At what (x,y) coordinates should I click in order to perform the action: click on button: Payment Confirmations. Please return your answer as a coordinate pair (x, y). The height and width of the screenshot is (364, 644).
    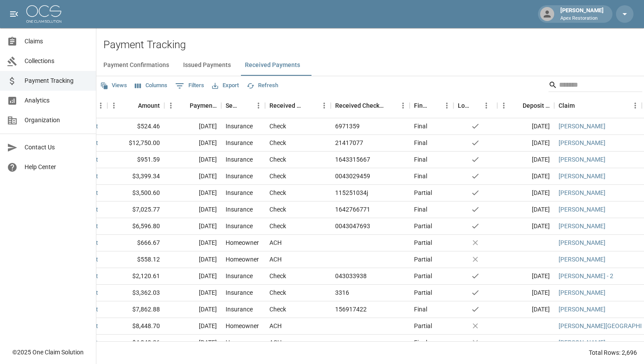
    Looking at the image, I should click on (137, 65).